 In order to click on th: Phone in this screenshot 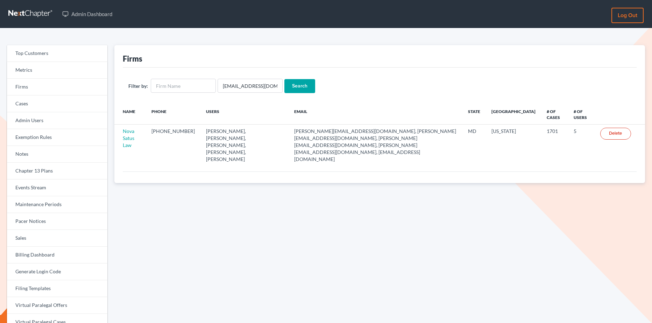, I will do `click(173, 114)`.